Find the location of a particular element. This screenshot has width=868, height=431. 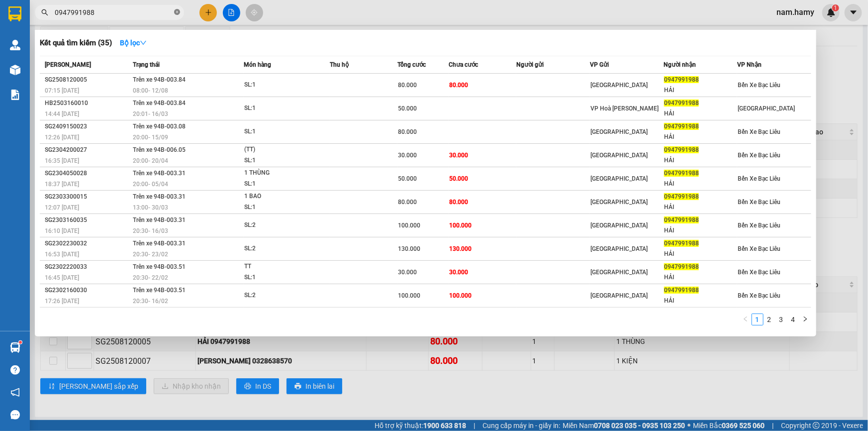

span: VP Nhận is located at coordinates (749, 65).